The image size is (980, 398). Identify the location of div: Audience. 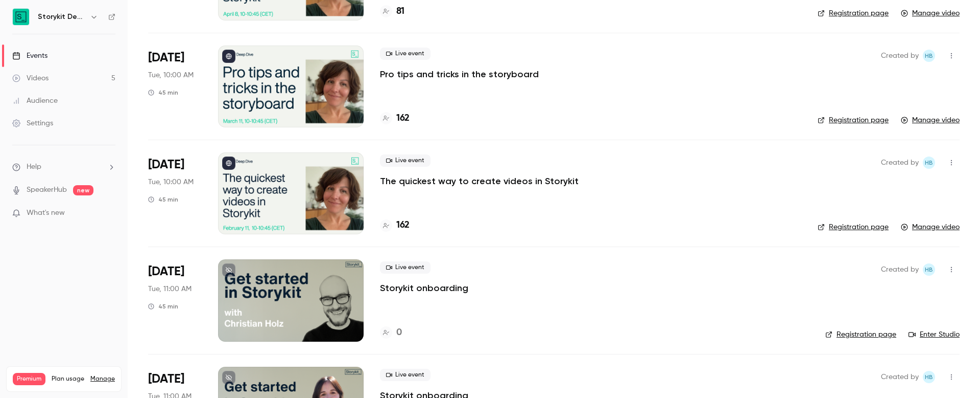
(35, 101).